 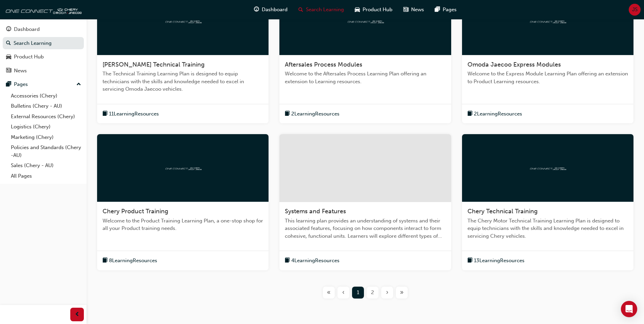 I want to click on a: External Resources (Chery), so click(x=46, y=117).